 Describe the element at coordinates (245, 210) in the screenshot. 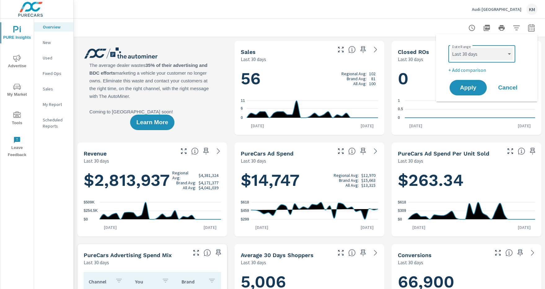

I see `text: $459` at that location.